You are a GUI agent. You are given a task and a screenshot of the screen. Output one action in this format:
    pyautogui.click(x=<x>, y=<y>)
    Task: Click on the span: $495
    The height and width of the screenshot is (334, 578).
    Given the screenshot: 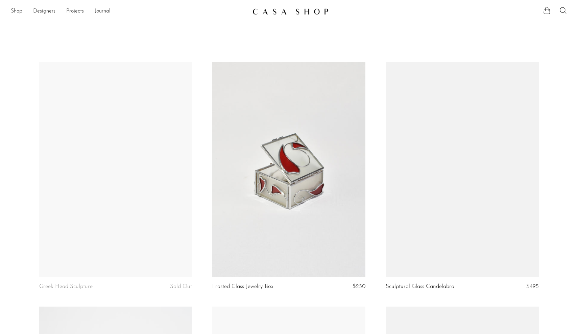 What is the action you would take?
    pyautogui.click(x=533, y=286)
    